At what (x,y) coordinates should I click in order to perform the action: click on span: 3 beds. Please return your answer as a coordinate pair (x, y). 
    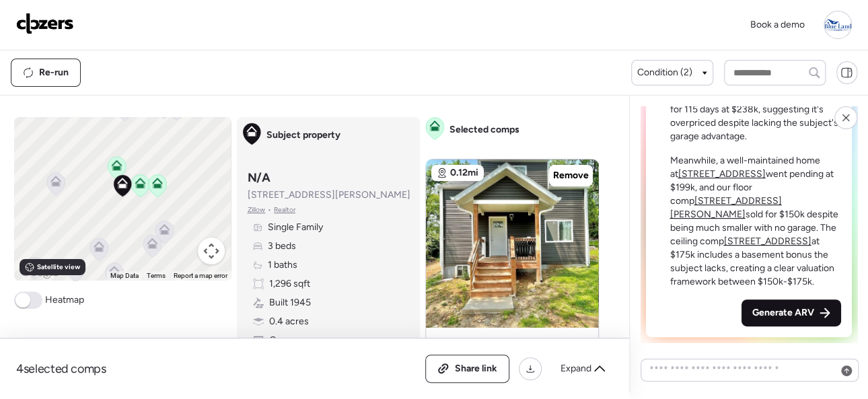
    Looking at the image, I should click on (282, 247).